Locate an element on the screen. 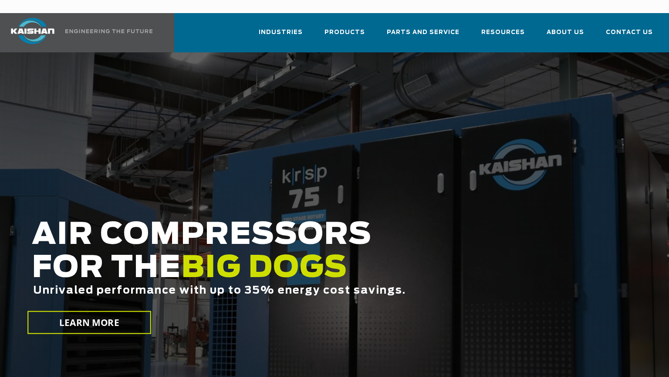 The image size is (669, 377). a: Resources is located at coordinates (503, 36).